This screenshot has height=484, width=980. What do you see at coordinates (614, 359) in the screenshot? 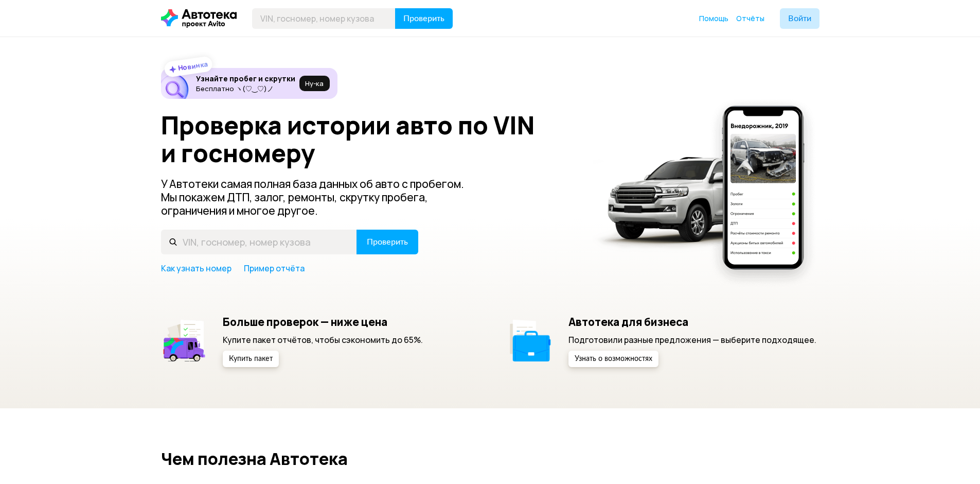
I see `span: Узнать о возможностях` at bounding box center [614, 359].